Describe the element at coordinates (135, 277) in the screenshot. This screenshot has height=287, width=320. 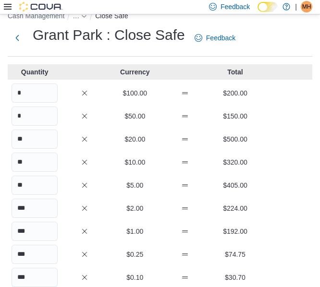
I see `p: $0.10` at that location.